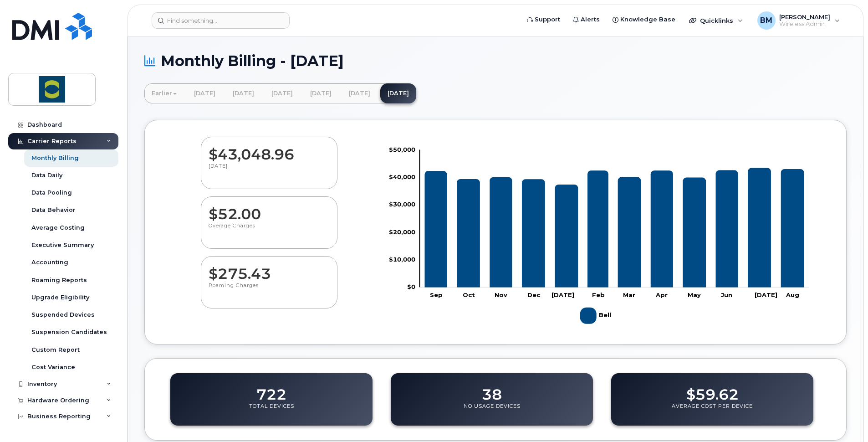 The width and height of the screenshot is (868, 442). I want to click on tspan: Sep, so click(437, 295).